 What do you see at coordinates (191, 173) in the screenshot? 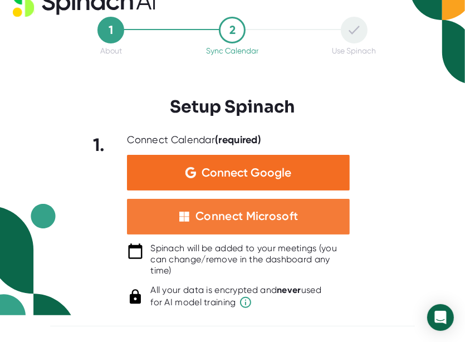
I see `img: Aehbyd4JwY73AAAAAElFTkSuQmCC` at bounding box center [191, 173].